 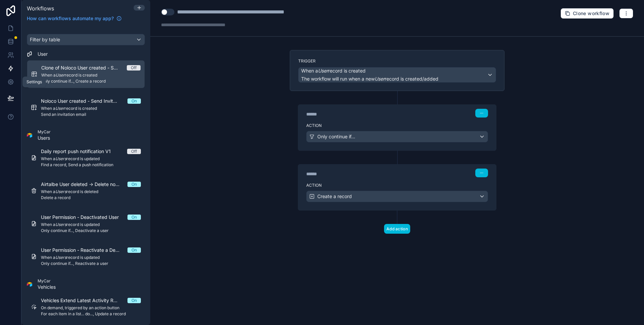 What do you see at coordinates (370, 78) in the screenshot?
I see `span: The workflow will run when a new record is created/added` at bounding box center [370, 78].